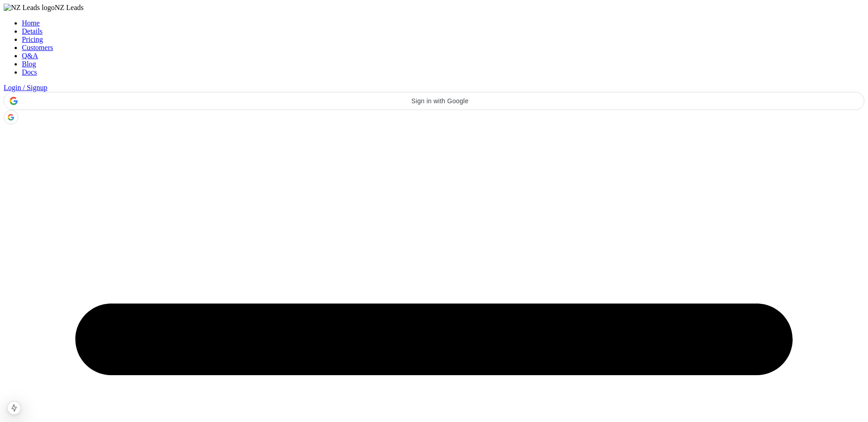 The image size is (868, 422). Describe the element at coordinates (29, 72) in the screenshot. I see `a: Docs` at that location.